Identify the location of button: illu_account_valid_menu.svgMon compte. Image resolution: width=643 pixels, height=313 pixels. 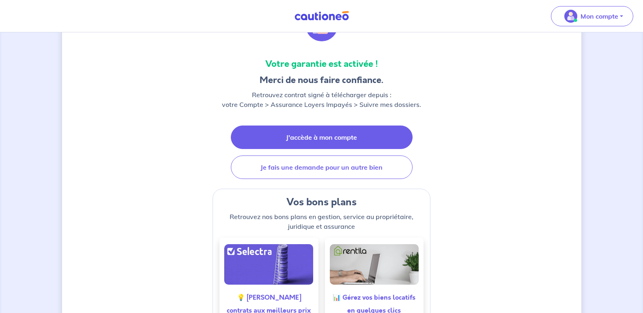
(592, 16).